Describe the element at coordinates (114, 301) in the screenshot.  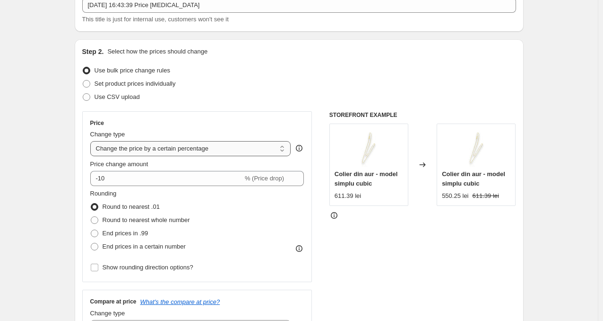
I see `h3: Compare at price` at that location.